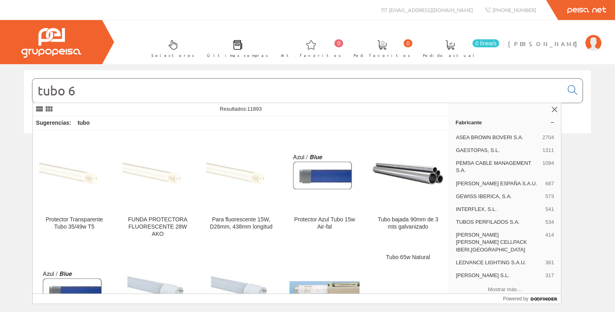 This screenshot has width=615, height=312. What do you see at coordinates (53, 123) in the screenshot?
I see `div: Sugerencias:` at bounding box center [53, 123].